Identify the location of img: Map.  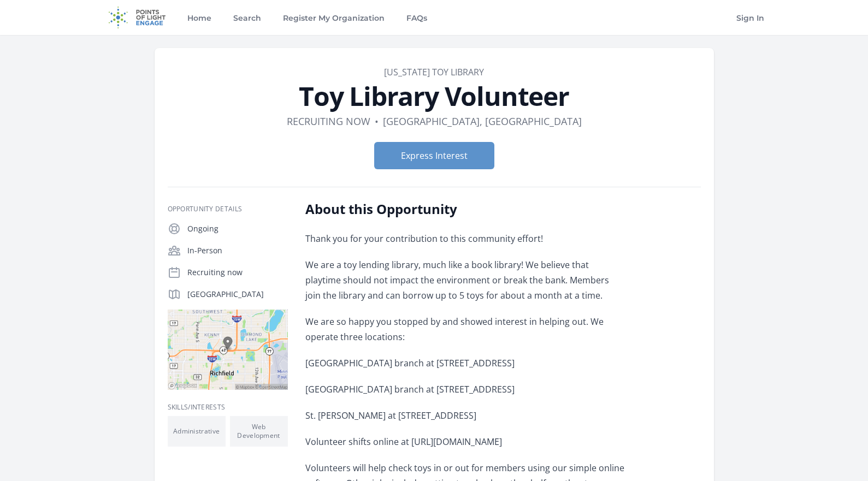
(228, 349).